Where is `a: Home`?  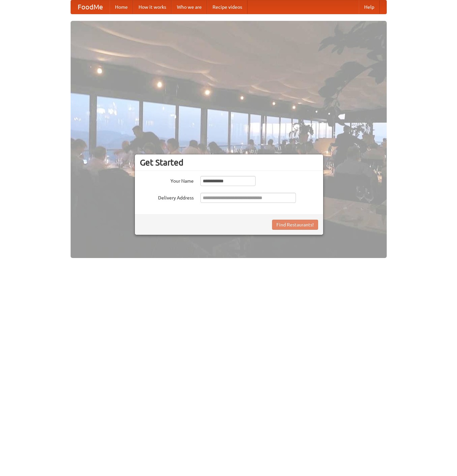
a: Home is located at coordinates (121, 7).